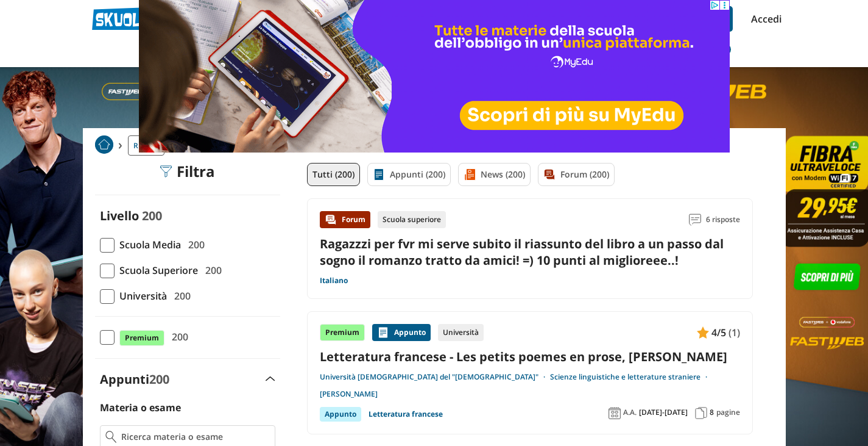 The width and height of the screenshot is (868, 446). Describe the element at coordinates (723, 220) in the screenshot. I see `span: 6 risposte` at that location.